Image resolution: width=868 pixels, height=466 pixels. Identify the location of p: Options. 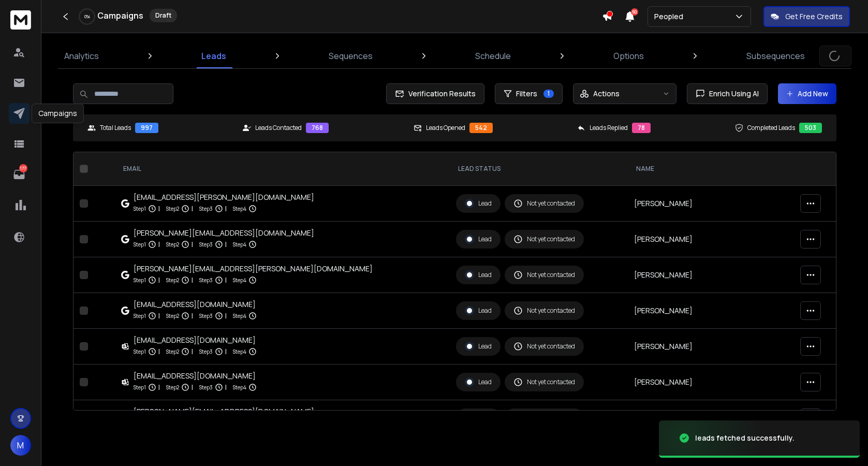
(628, 56).